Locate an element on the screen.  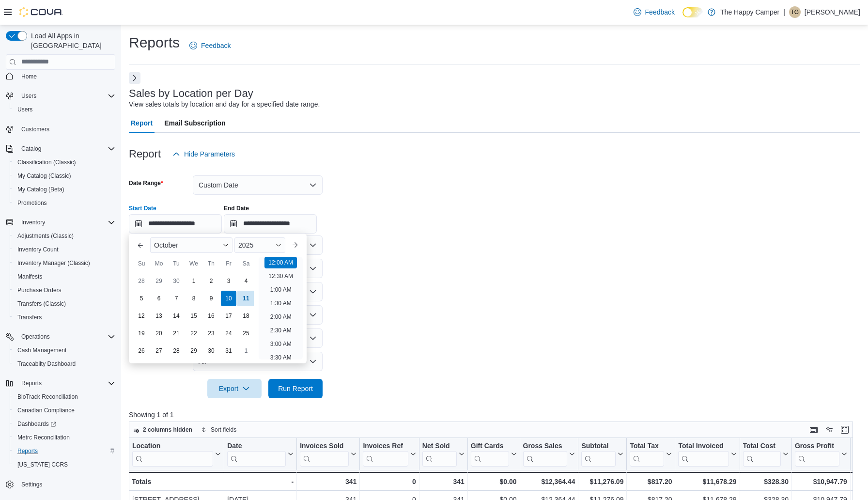
a: Canadian Compliance is located at coordinates (46, 410).